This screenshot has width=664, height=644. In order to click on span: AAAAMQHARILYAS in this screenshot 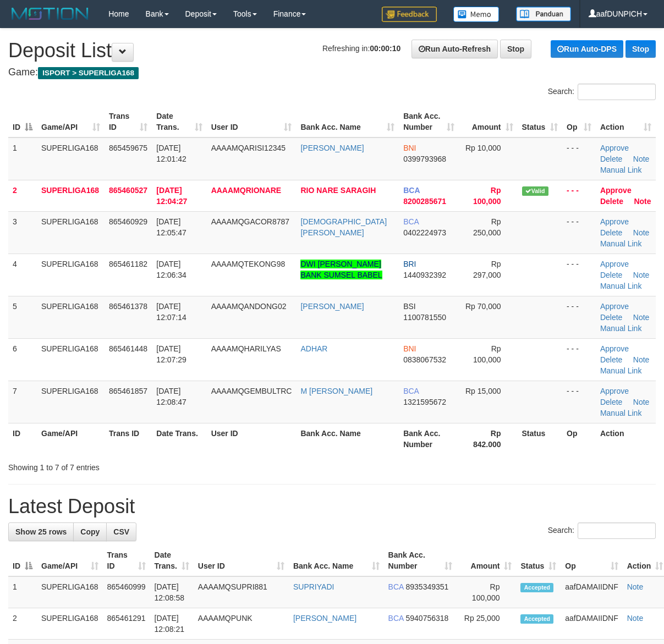, I will do `click(246, 348)`.